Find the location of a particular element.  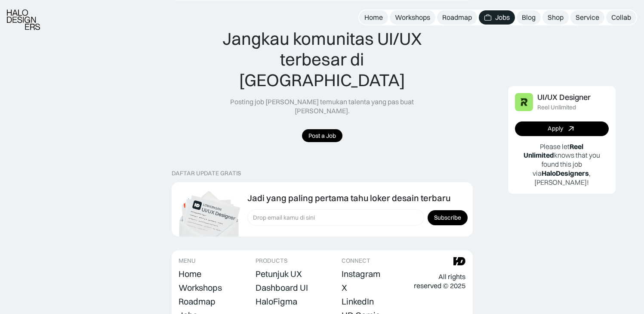

img: Job Image is located at coordinates (524, 102).